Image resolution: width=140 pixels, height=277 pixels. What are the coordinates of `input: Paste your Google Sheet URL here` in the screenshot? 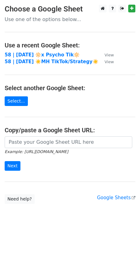 It's located at (68, 142).